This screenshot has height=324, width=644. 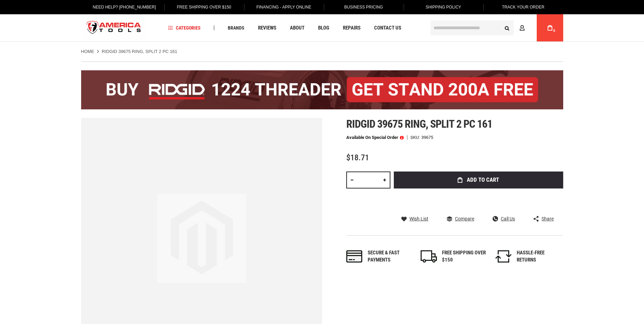 What do you see at coordinates (548, 219) in the screenshot?
I see `span: Share` at bounding box center [548, 219].